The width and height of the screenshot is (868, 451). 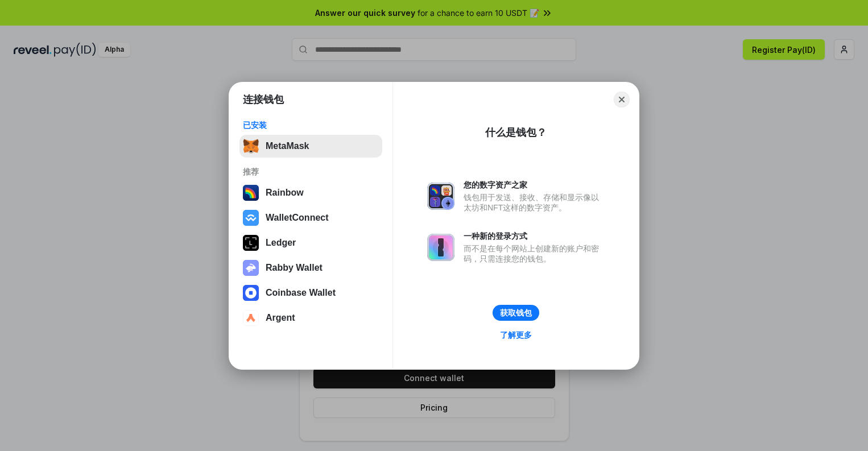 I want to click on button: Rainbow, so click(x=311, y=193).